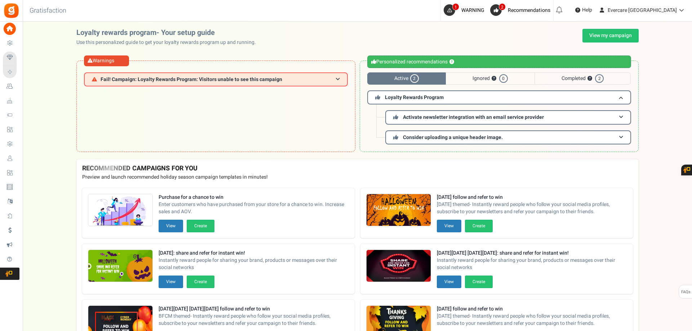 The width and height of the screenshot is (692, 331). What do you see at coordinates (466, 10) in the screenshot?
I see `a: 1 WARNING` at bounding box center [466, 10].